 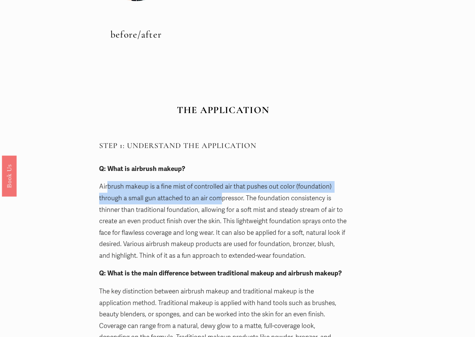 What do you see at coordinates (223, 110) in the screenshot?
I see `strong: THE APPLICATION` at bounding box center [223, 110].